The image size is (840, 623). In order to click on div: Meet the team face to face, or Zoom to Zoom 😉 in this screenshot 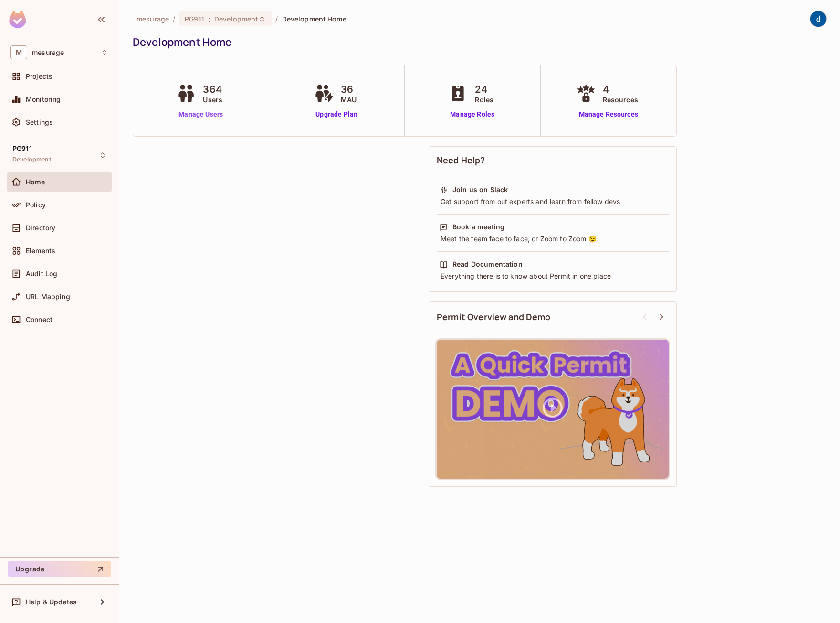, I will do `click(553, 239)`.